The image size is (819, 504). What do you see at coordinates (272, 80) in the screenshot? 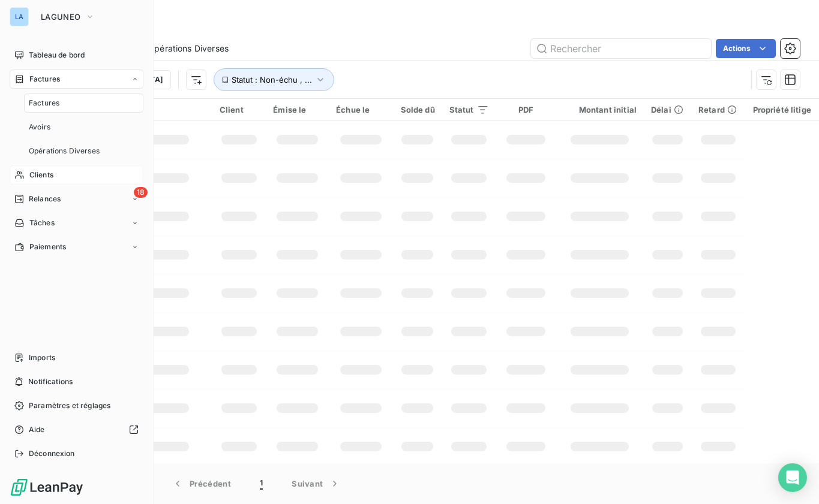
I see `span: Statut : Non-échu , ...` at bounding box center [272, 80].